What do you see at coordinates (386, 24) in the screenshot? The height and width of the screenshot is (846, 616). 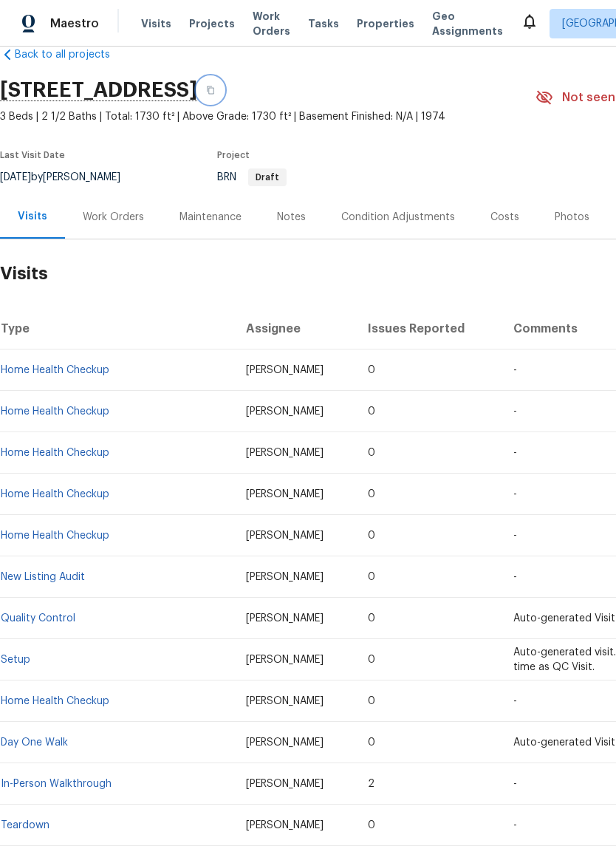 I see `span: Properties` at bounding box center [386, 24].